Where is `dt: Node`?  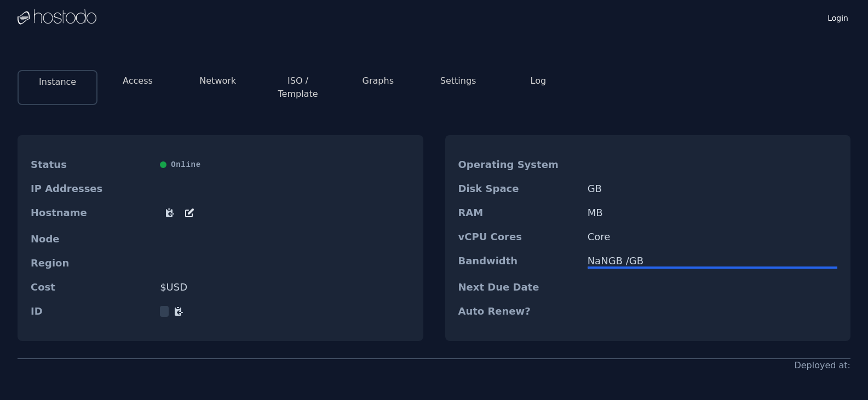
dt: Node is located at coordinates (91, 239).